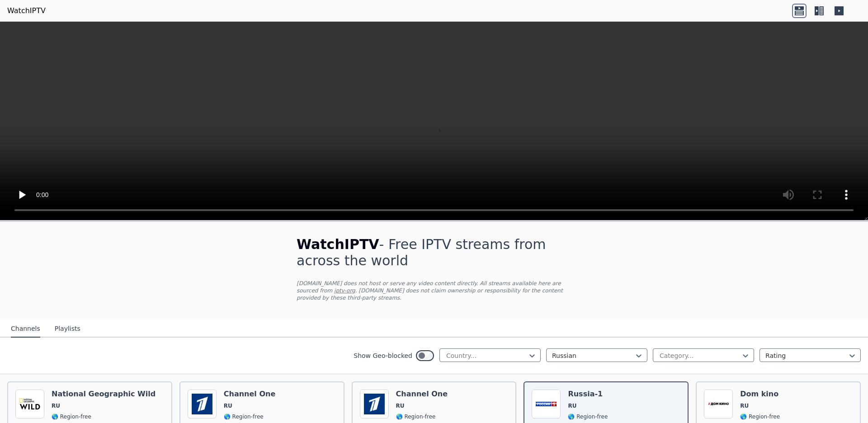  Describe the element at coordinates (383, 356) in the screenshot. I see `label: Show Geo-blocked` at that location.